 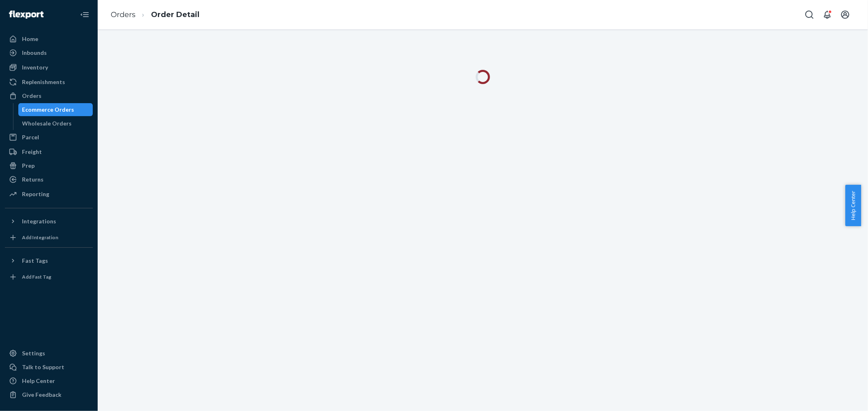 What do you see at coordinates (37, 277) in the screenshot?
I see `div: Add Fast Tag` at bounding box center [37, 277].